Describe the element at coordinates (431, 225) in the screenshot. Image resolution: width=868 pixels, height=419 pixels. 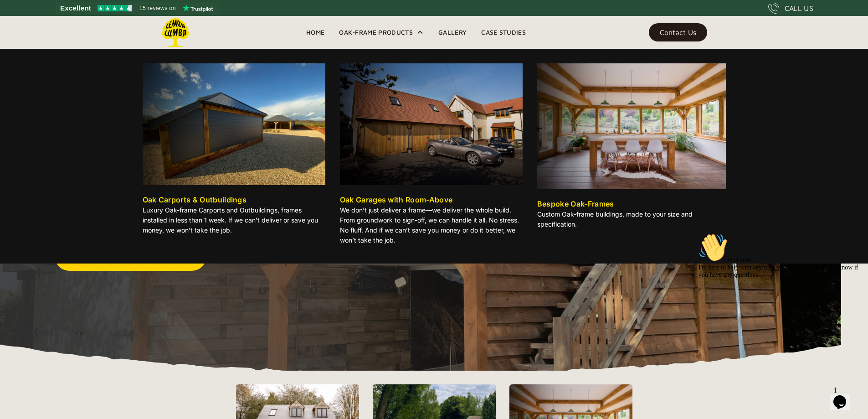
I see `p: We don’t just deliver a frame—we deliver the whole build. From groundwork to sign-off, we can han...` at that location.